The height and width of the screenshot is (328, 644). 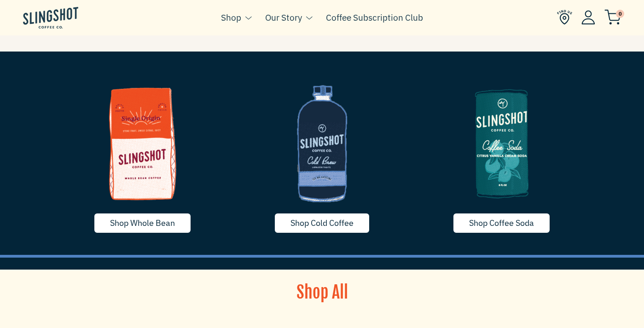 I want to click on img: Find Us, so click(x=564, y=17).